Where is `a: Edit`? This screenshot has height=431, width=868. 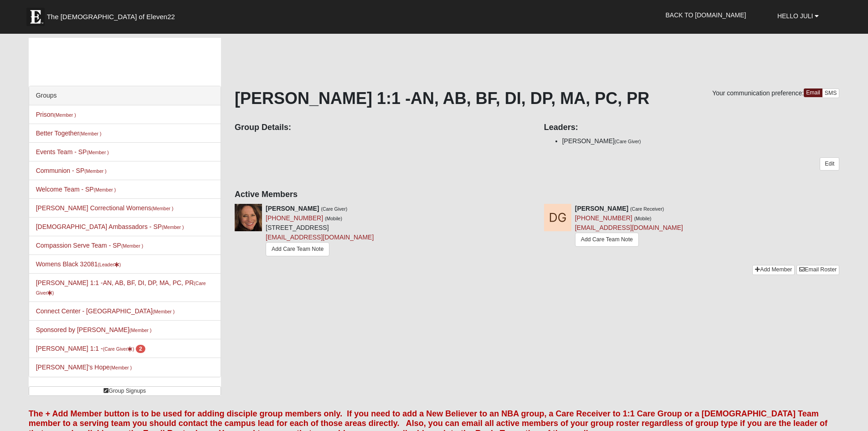
a: Edit is located at coordinates (829, 164).